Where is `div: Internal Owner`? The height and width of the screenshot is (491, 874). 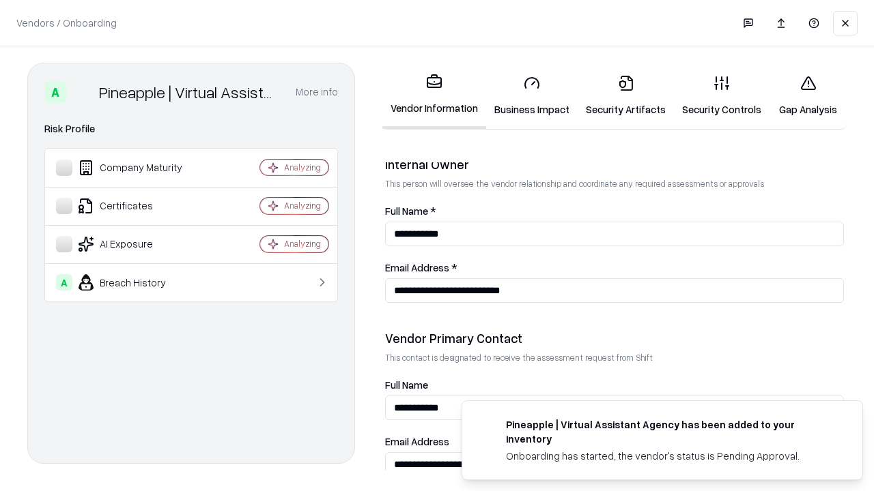
div: Internal Owner is located at coordinates (614, 164).